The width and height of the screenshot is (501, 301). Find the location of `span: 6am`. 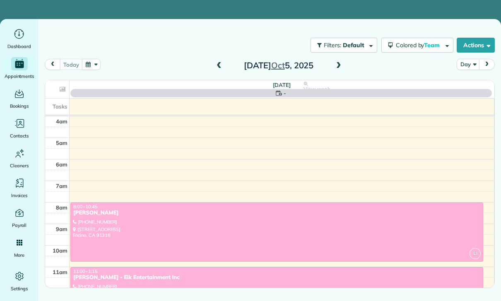

span: 6am is located at coordinates (62, 164).